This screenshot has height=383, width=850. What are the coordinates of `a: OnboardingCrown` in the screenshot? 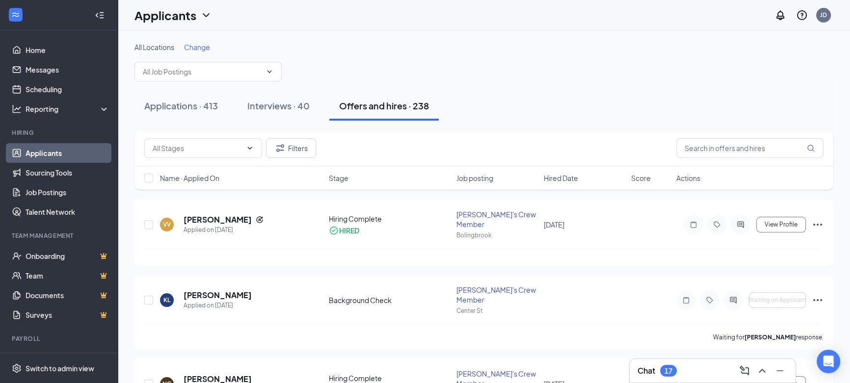 It's located at (67, 256).